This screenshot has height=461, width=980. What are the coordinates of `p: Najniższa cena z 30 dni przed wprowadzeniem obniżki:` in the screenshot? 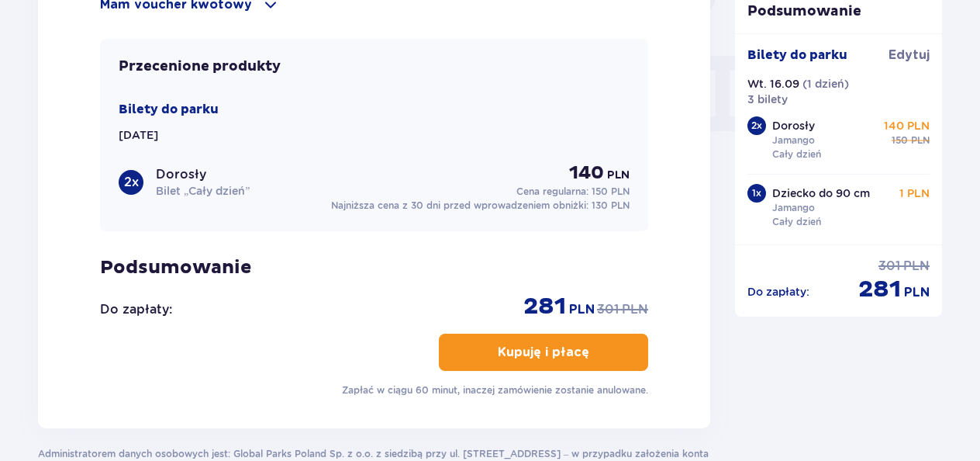 It's located at (480, 205).